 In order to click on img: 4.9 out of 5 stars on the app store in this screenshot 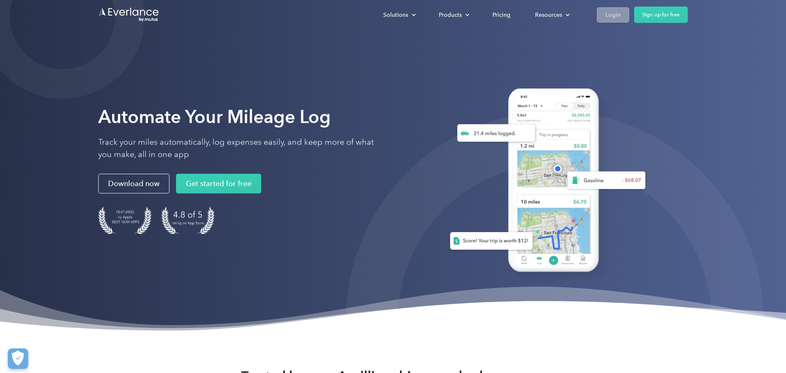, I will do `click(188, 220)`.